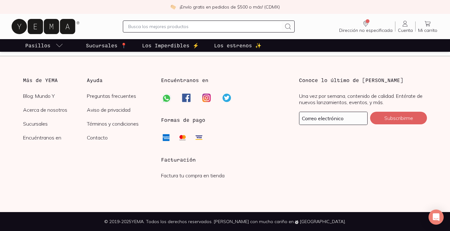 The height and width of the screenshot is (231, 450). Describe the element at coordinates (170, 45) in the screenshot. I see `a: Los Imperdibles ⚡️` at that location.